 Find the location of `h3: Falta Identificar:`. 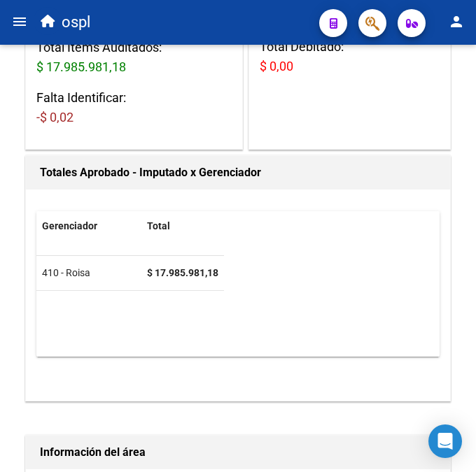

h3: Falta Identificar: is located at coordinates (133, 108).